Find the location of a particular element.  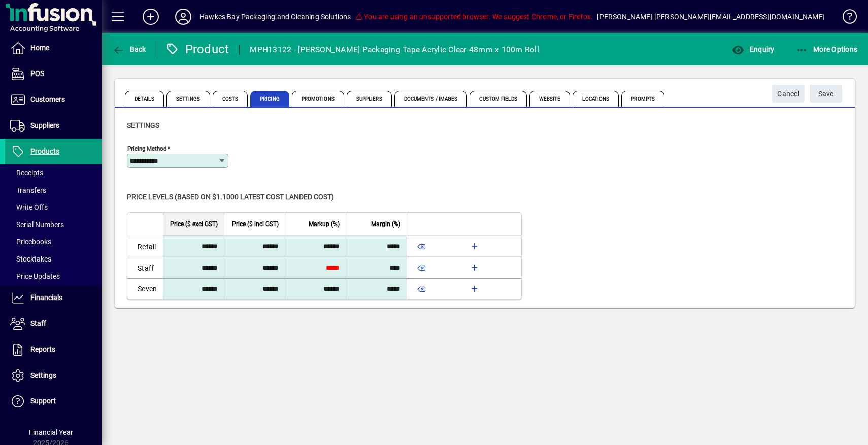

span: Financials is located at coordinates (46, 298).